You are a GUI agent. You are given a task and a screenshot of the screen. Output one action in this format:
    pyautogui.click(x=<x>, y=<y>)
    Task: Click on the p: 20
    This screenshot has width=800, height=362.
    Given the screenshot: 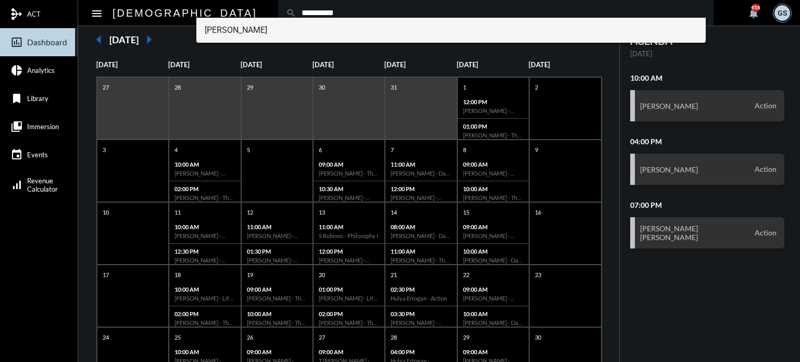 What is the action you would take?
    pyautogui.click(x=322, y=274)
    